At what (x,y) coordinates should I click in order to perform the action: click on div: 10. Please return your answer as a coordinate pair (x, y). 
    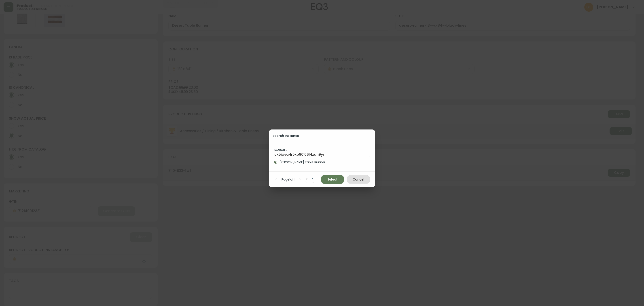
    Looking at the image, I should click on (310, 179).